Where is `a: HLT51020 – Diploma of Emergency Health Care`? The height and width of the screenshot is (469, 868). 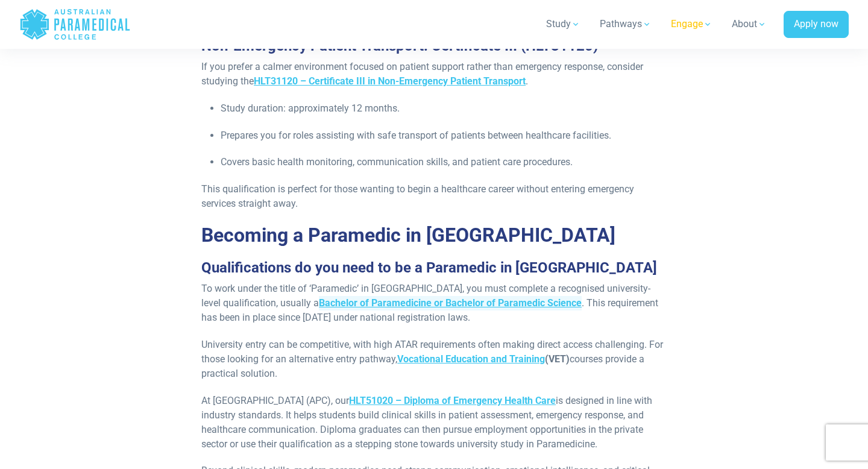
a: HLT51020 – Diploma of Emergency Health Care is located at coordinates (452, 400).